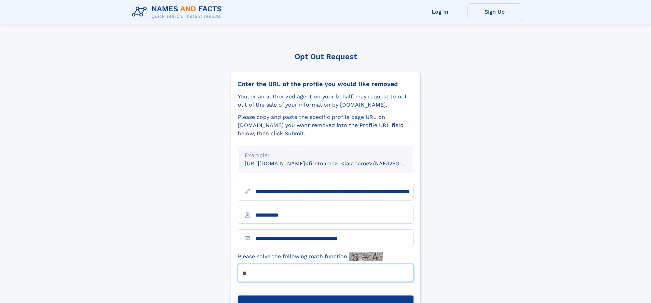 The width and height of the screenshot is (651, 303). I want to click on div: Example:, so click(326, 156).